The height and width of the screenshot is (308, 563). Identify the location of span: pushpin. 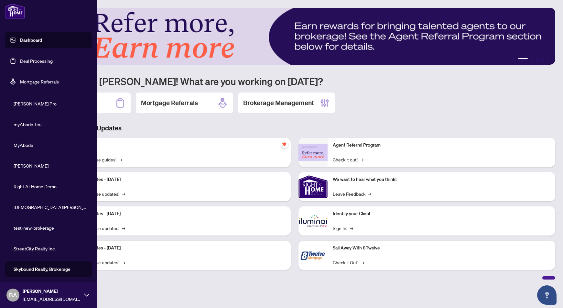
(284, 144).